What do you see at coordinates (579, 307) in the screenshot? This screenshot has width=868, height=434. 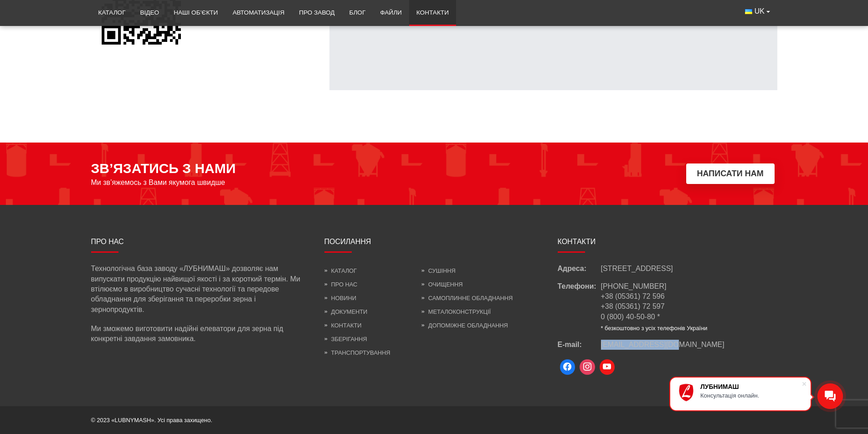 I see `span: Телефони:` at bounding box center [579, 307].